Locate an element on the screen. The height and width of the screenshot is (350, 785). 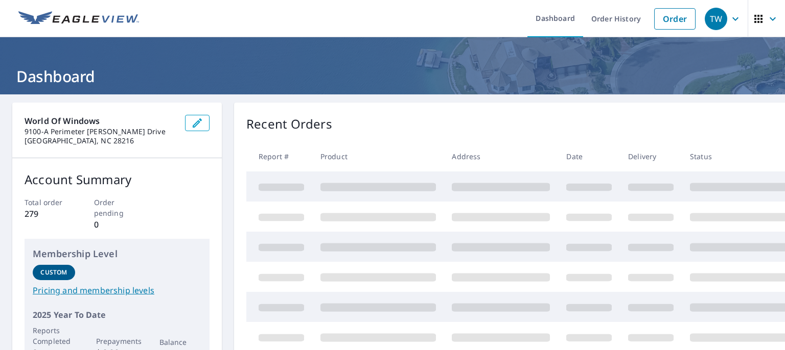
img: EV Logo is located at coordinates (79, 19).